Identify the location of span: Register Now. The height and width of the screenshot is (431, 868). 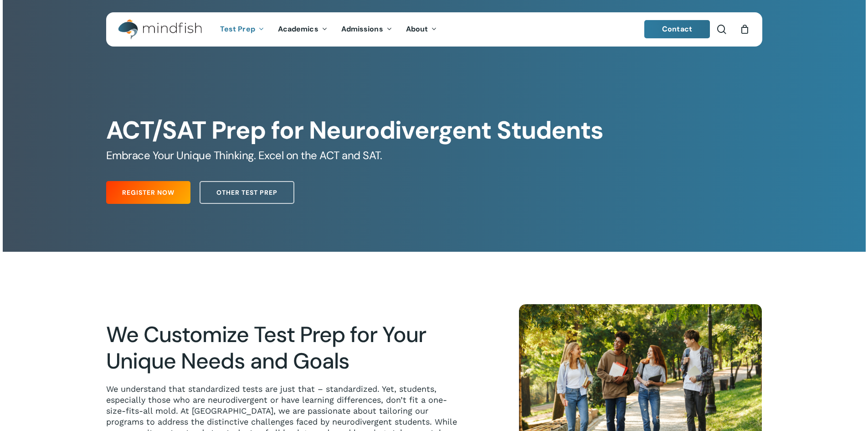
(148, 193).